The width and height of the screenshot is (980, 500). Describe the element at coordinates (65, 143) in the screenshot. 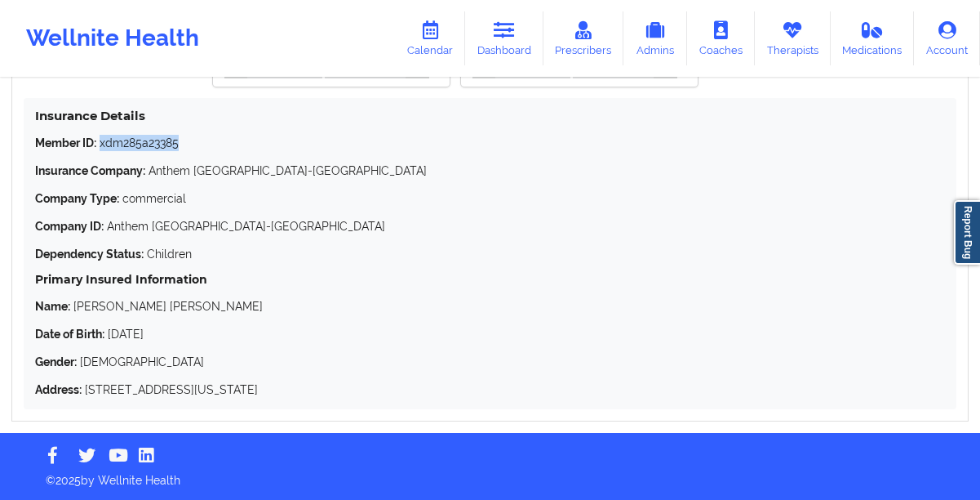

I see `strong: Member ID:` at that location.